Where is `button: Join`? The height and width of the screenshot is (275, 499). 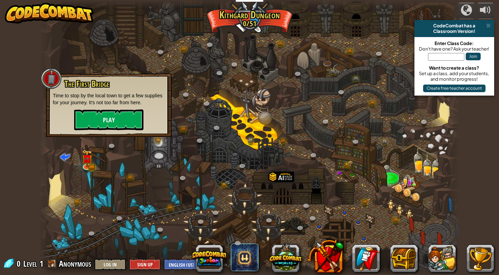 button: Join is located at coordinates (473, 56).